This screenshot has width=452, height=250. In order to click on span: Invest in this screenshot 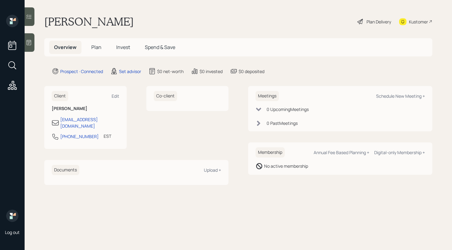, I will do `click(123, 47)`.